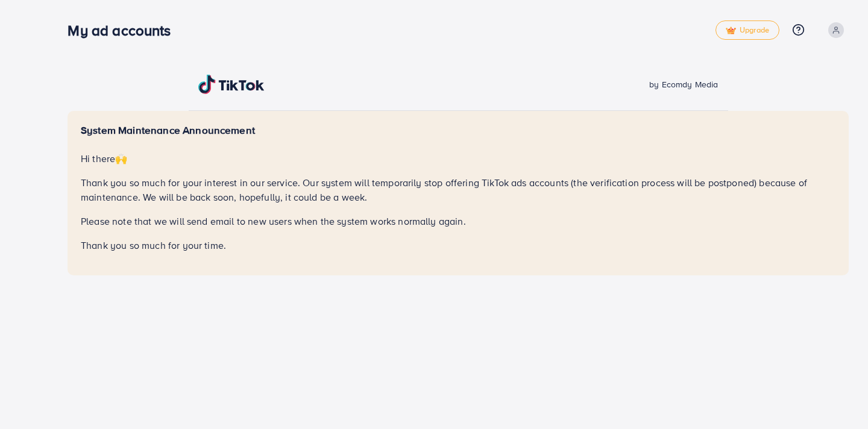 The height and width of the screenshot is (429, 868). What do you see at coordinates (458, 158) in the screenshot?
I see `p: Hi there` at bounding box center [458, 158].